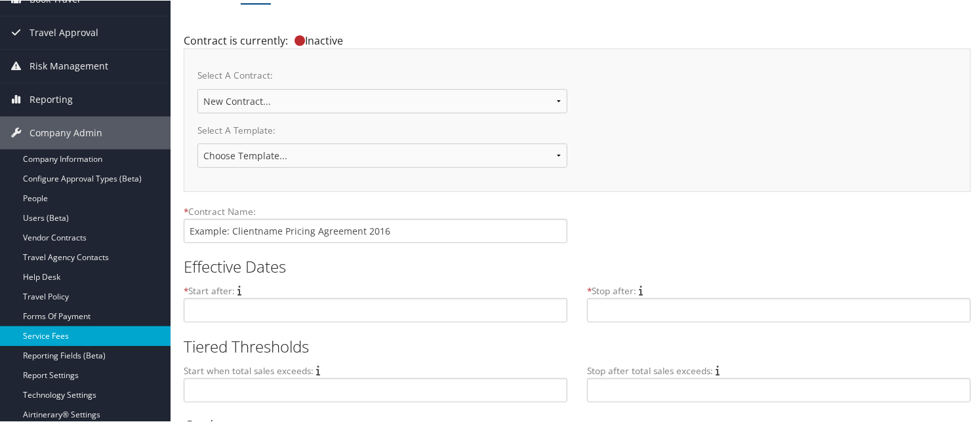 This screenshot has height=422, width=980. What do you see at coordinates (249, 370) in the screenshot?
I see `label: Start when total sales exceeds:` at bounding box center [249, 370].